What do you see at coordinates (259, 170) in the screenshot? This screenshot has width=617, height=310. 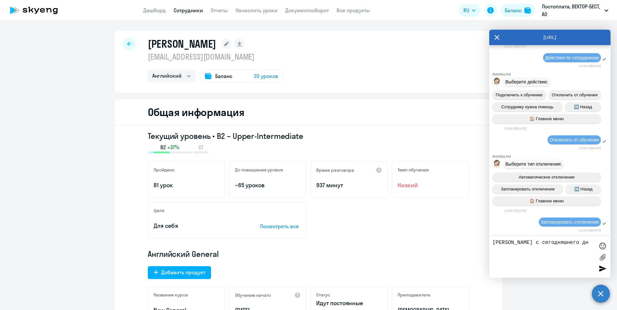 I see `h5: До повышения уровня` at bounding box center [259, 170].